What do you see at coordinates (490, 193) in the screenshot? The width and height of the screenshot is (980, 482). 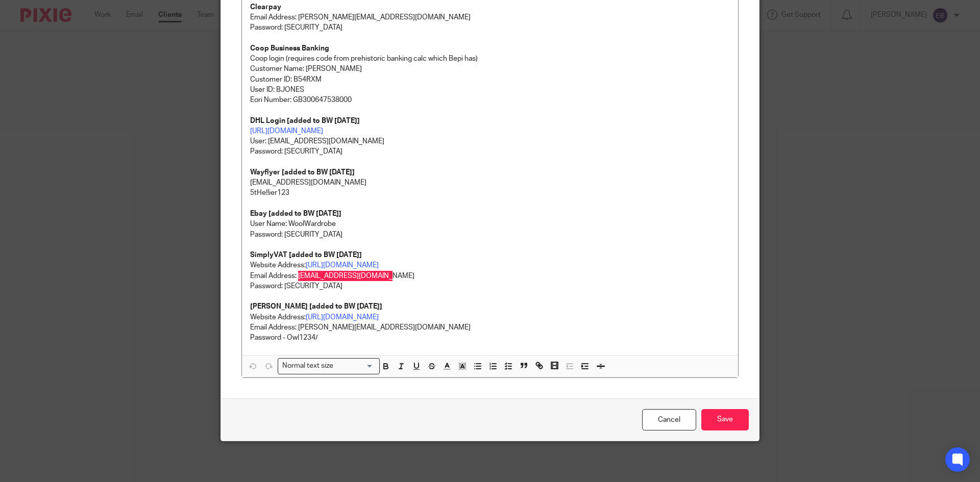 I see `p: 5tHe!!ier123` at bounding box center [490, 193].